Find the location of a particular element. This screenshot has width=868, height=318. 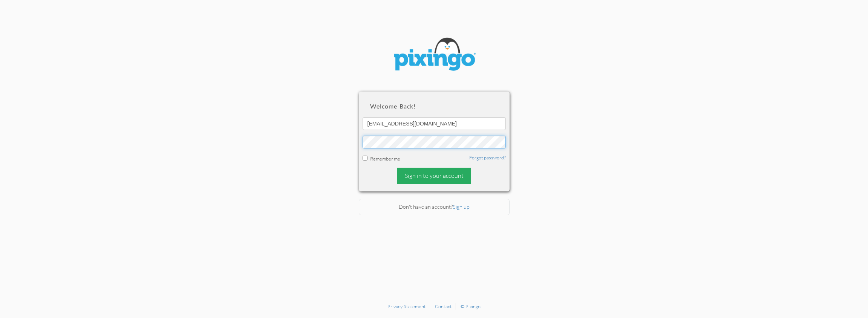

div: Sign in to your account is located at coordinates (434, 175).